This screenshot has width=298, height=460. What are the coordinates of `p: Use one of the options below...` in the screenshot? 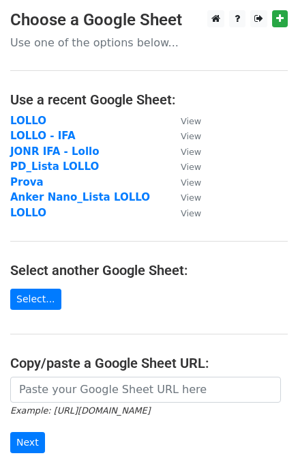 It's located at (149, 42).